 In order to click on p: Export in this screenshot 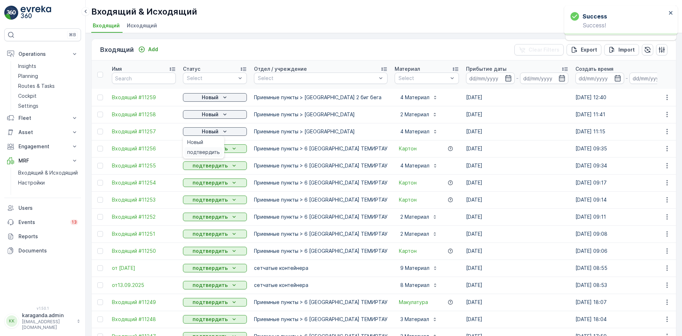, I will do `click(589, 50)`.